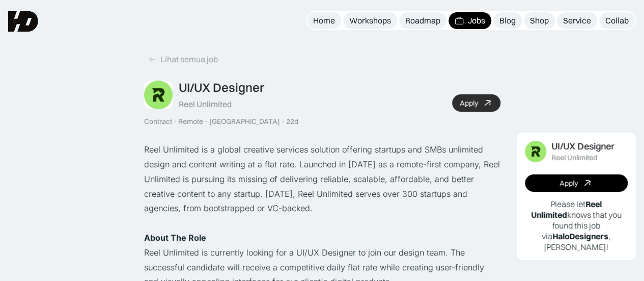 Image resolution: width=644 pixels, height=281 pixels. Describe the element at coordinates (423, 21) in the screenshot. I see `div: Roadmap` at that location.